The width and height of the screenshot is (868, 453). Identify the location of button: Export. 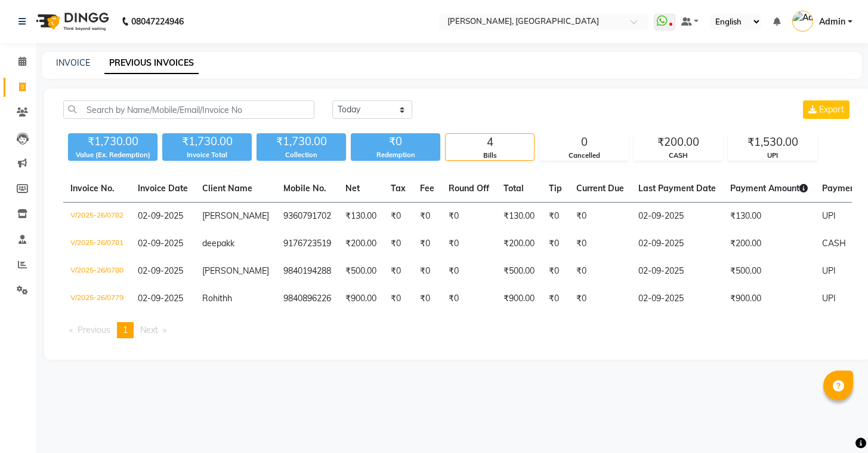
(827, 109).